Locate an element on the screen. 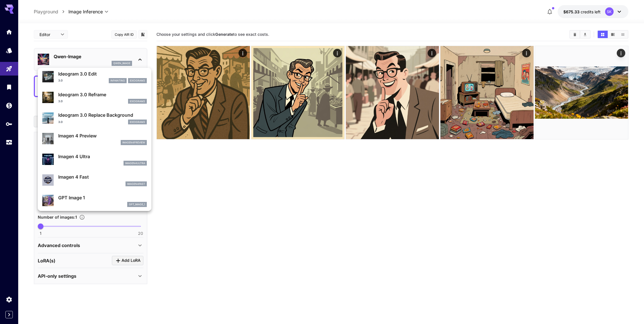 The width and height of the screenshot is (644, 324). p: gpt_image_1 is located at coordinates (137, 204).